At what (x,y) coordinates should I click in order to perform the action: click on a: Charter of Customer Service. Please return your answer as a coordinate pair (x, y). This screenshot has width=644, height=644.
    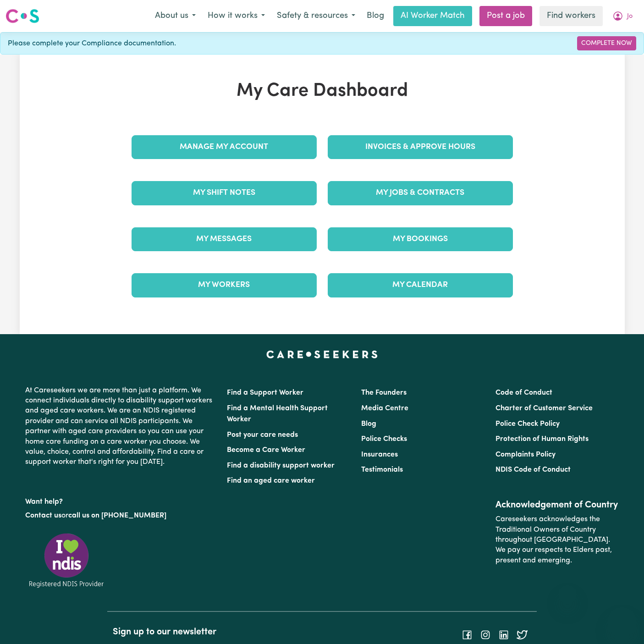
    Looking at the image, I should click on (544, 409).